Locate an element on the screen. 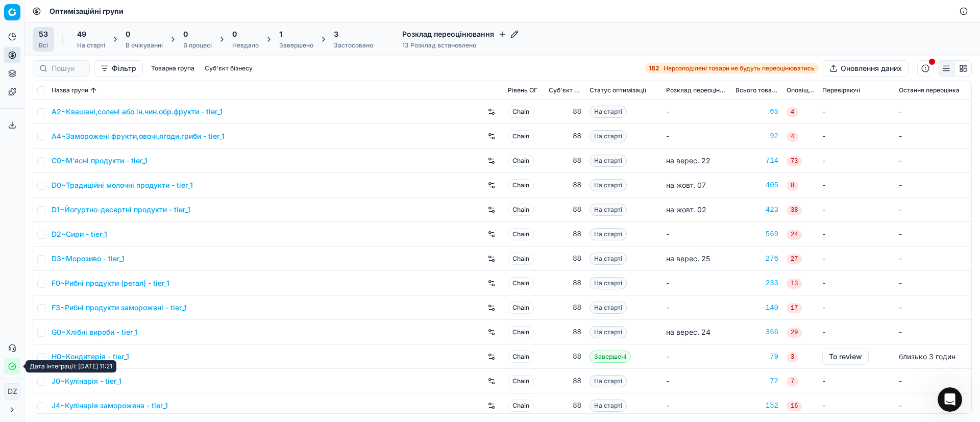 This screenshot has height=422, width=980. a: 79 is located at coordinates (757, 356).